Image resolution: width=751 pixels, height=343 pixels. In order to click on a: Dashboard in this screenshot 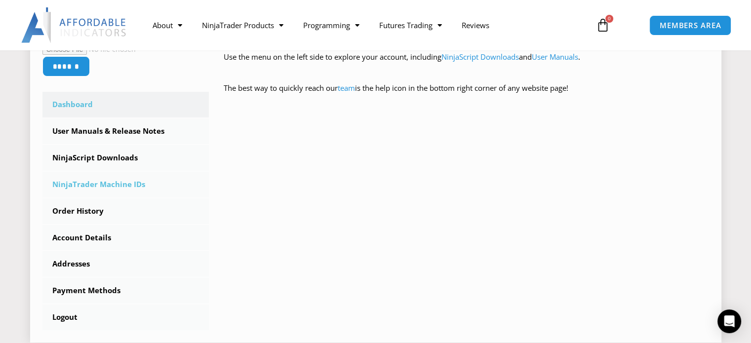, I will do `click(126, 105)`.